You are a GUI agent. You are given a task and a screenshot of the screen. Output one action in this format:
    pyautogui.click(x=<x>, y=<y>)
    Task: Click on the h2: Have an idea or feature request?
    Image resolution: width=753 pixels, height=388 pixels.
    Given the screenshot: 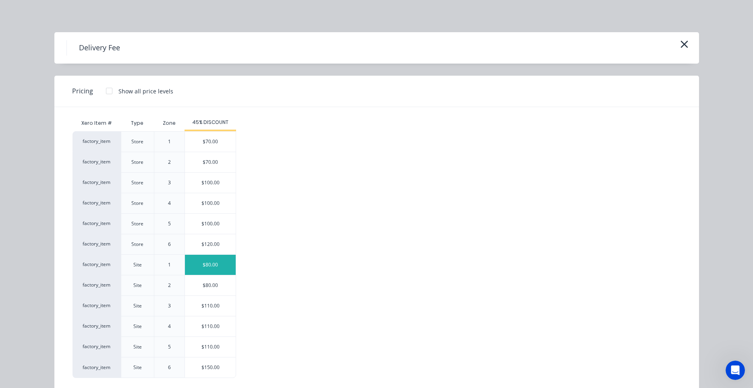 What is the action you would take?
    pyautogui.click(x=81, y=141)
    